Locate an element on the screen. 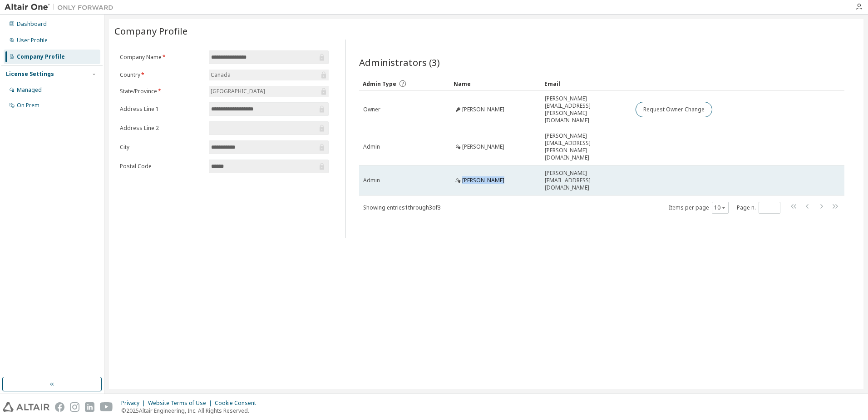 This screenshot has height=420, width=868. div: Managed is located at coordinates (29, 90).